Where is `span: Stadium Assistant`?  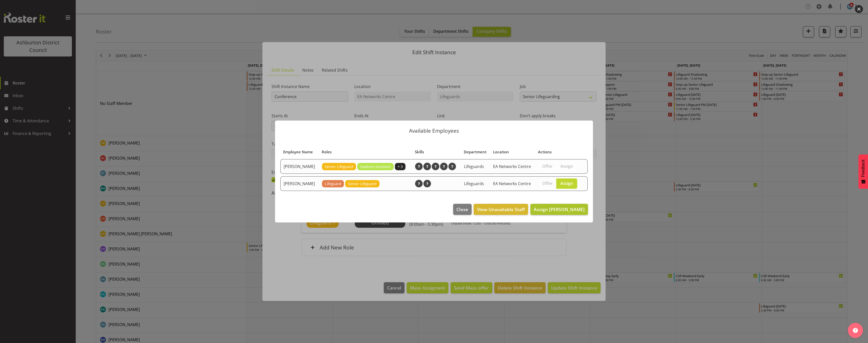 span: Stadium Assistant is located at coordinates (375, 167).